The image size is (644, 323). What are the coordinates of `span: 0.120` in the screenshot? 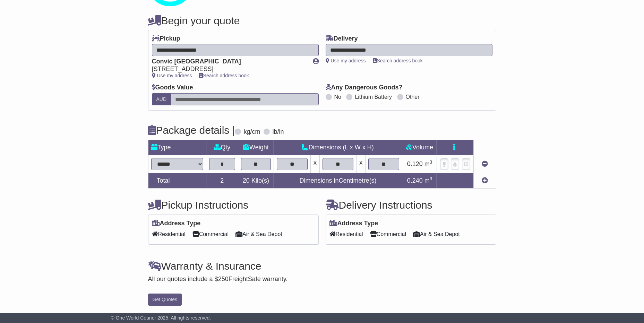 It's located at (415, 164).